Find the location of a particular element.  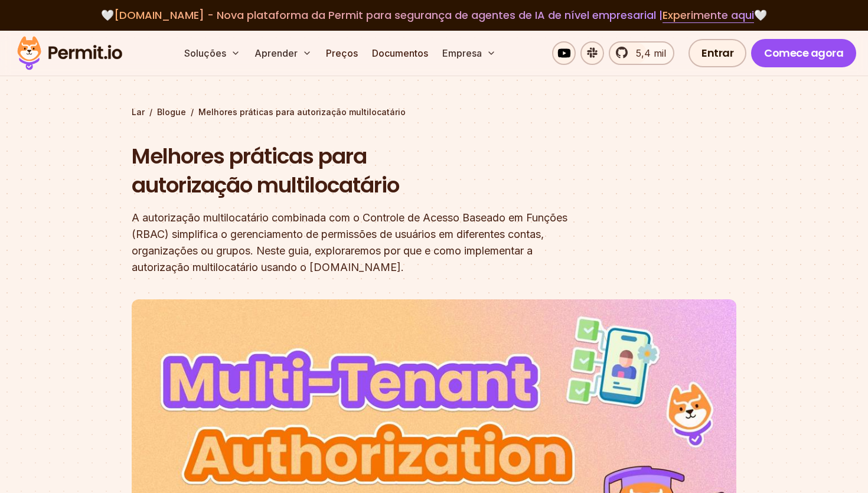

font: Entrar is located at coordinates (718, 53).